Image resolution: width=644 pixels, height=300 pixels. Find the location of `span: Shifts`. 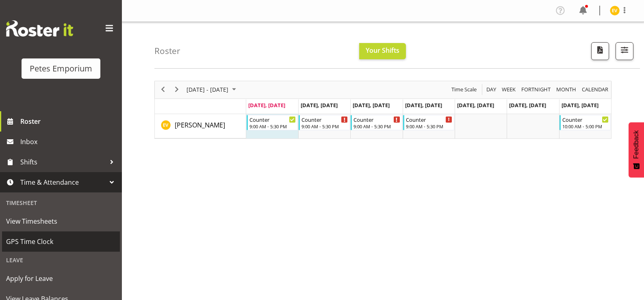

span: Shifts is located at coordinates (63, 162).